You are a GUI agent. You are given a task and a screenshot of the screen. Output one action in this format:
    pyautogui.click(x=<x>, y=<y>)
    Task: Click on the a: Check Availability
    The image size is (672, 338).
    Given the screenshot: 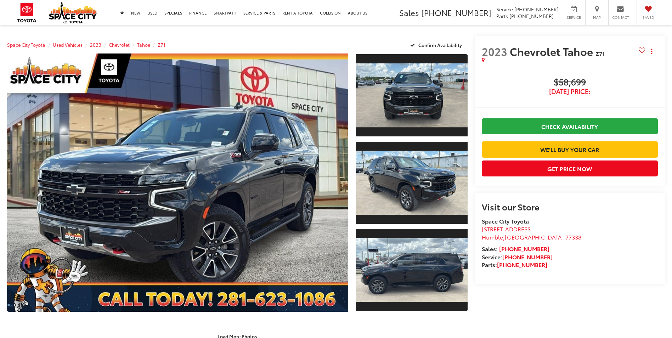 What is the action you would take?
    pyautogui.click(x=569, y=126)
    